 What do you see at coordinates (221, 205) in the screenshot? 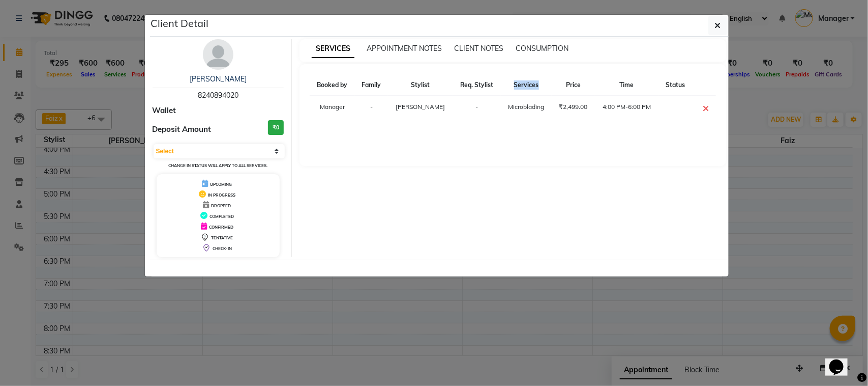
I see `span: DROPPED` at bounding box center [221, 205].